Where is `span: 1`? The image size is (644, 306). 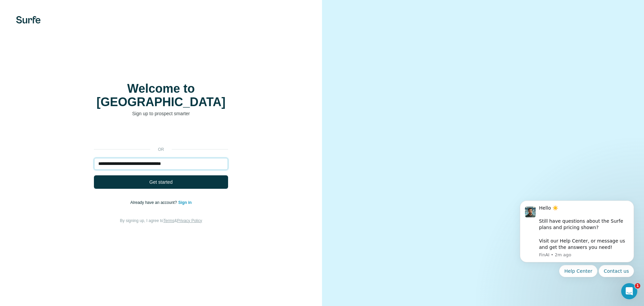
span: 1 is located at coordinates (638, 286).